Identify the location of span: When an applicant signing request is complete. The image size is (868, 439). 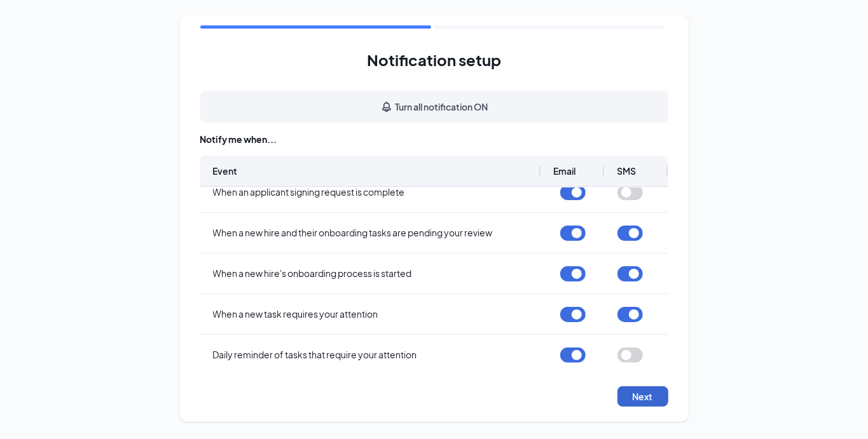
(309, 192).